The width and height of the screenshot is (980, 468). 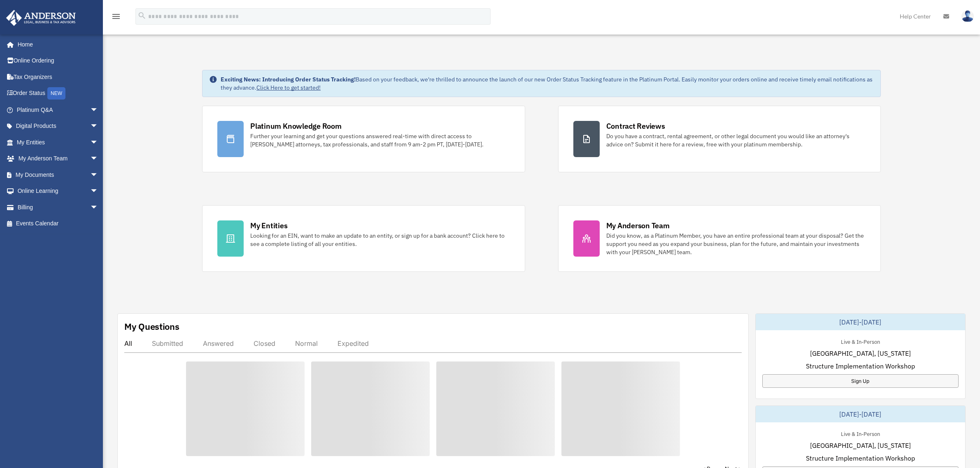 What do you see at coordinates (736, 140) in the screenshot?
I see `div: Do you have a contract, rental agreement, or other legal document you would like an attorney's ad...` at bounding box center [736, 140].